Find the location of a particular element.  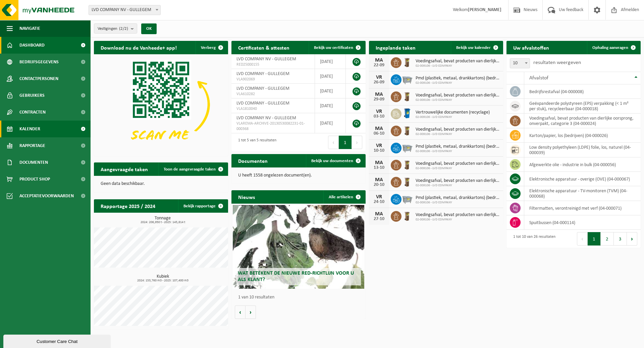

count: (2/2) is located at coordinates (124, 29).